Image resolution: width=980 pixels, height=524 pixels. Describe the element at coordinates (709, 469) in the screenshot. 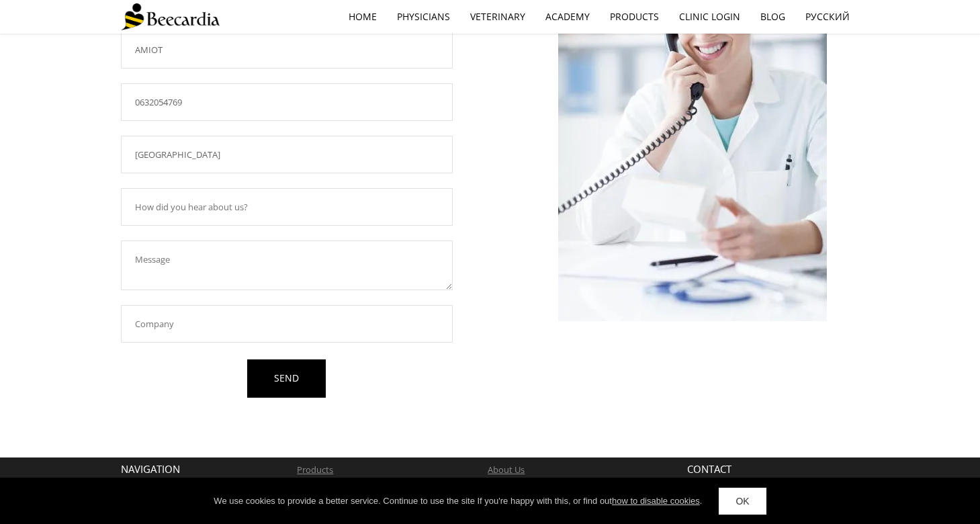

I see `span: CONTACT` at that location.